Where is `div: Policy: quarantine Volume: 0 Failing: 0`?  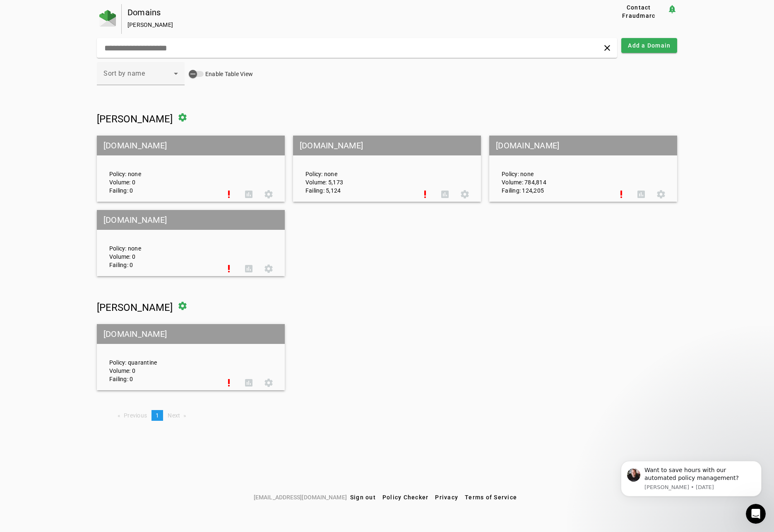 div: Policy: quarantine Volume: 0 Failing: 0 is located at coordinates (161, 357).